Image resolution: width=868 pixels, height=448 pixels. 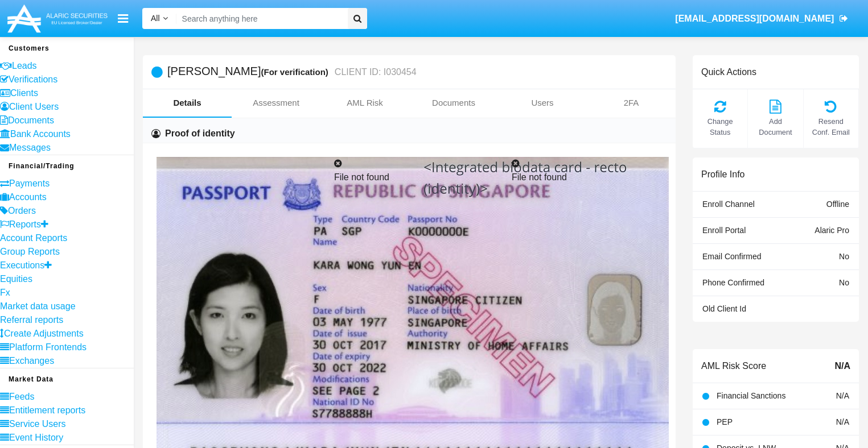 What do you see at coordinates (260, 18) in the screenshot?
I see `input: Search` at bounding box center [260, 18].